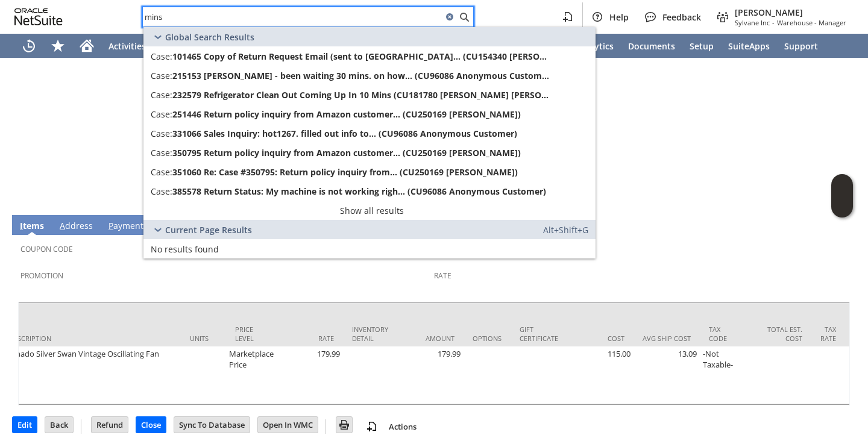 The width and height of the screenshot is (868, 435). I want to click on span: SuiteApps, so click(749, 46).